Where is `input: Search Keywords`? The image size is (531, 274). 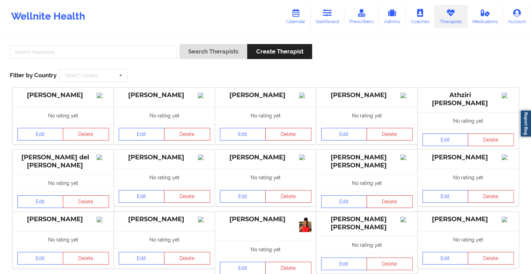 input: Search Keywords is located at coordinates (93, 52).